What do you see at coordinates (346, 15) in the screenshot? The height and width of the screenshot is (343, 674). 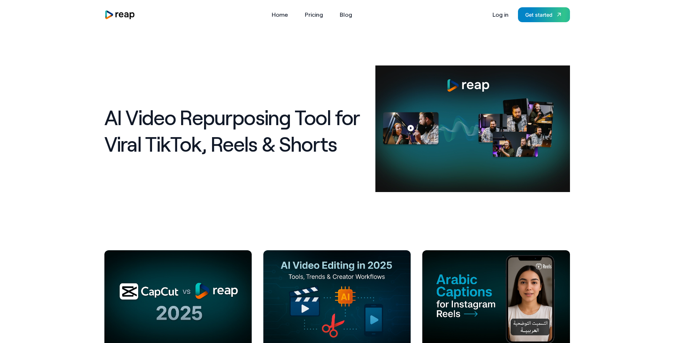 I see `a: Blog` at bounding box center [346, 15].